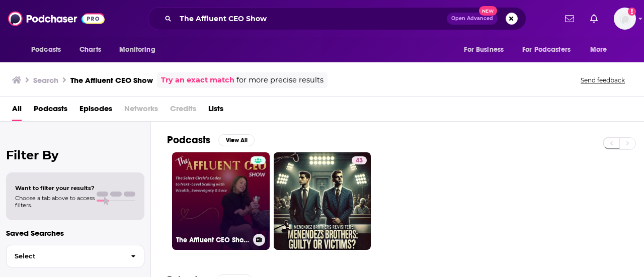  I want to click on h3: The Affluent CEO Show: The Select Circle's Codes to Next Level Scaling with Wealth Sovereignty an..., so click(212, 240).